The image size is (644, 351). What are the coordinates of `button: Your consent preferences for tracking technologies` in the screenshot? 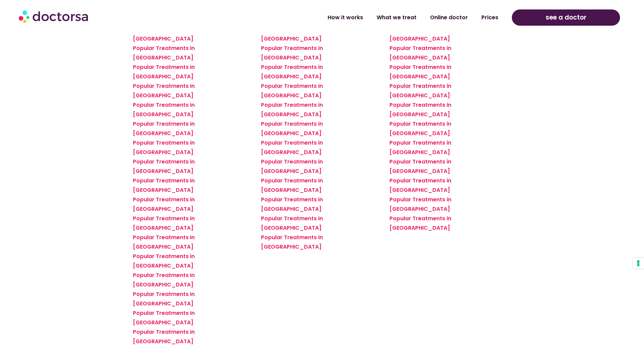 It's located at (638, 263).